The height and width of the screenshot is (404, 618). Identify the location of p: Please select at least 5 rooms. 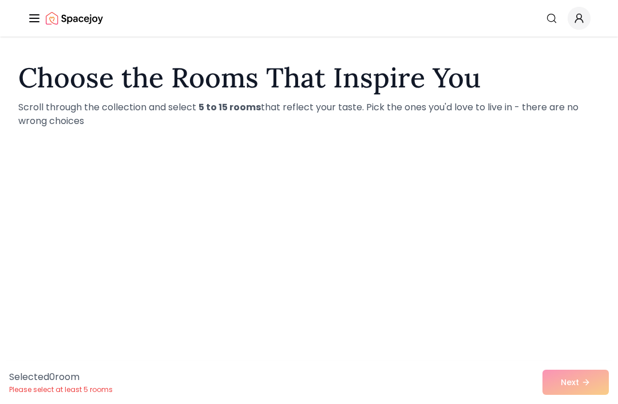
(61, 390).